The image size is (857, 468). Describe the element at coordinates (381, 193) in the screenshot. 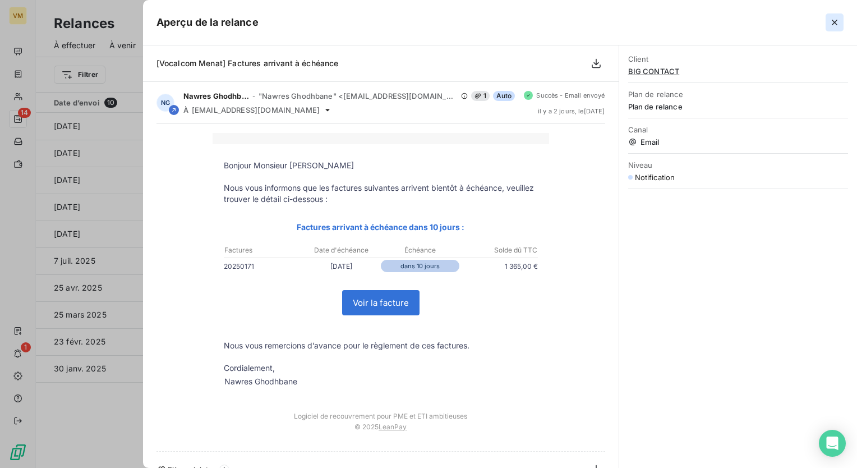

I see `p: Nous vous informons que les factures suivantes arrivent bientôt à échéance, veuillez trouver le d...` at that location.